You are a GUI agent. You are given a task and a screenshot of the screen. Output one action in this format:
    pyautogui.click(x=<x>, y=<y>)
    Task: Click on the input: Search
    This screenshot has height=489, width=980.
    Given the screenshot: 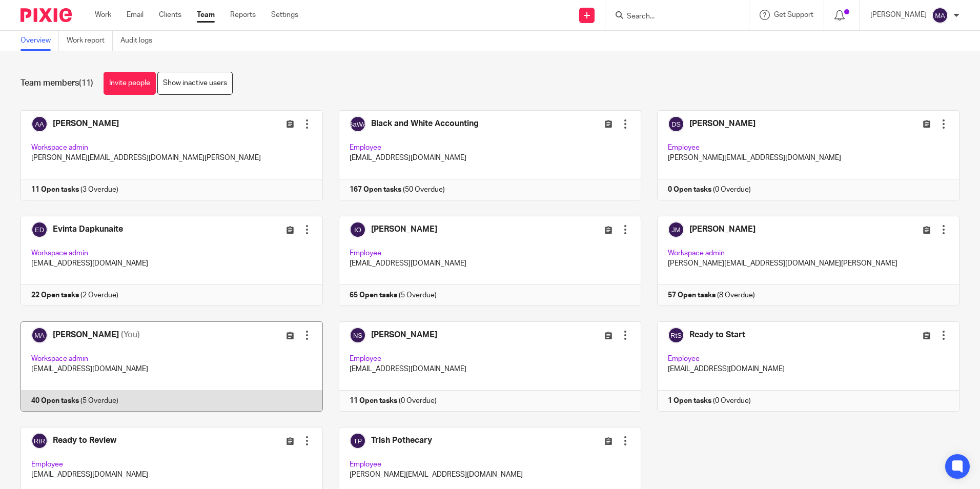 What is the action you would take?
    pyautogui.click(x=672, y=17)
    